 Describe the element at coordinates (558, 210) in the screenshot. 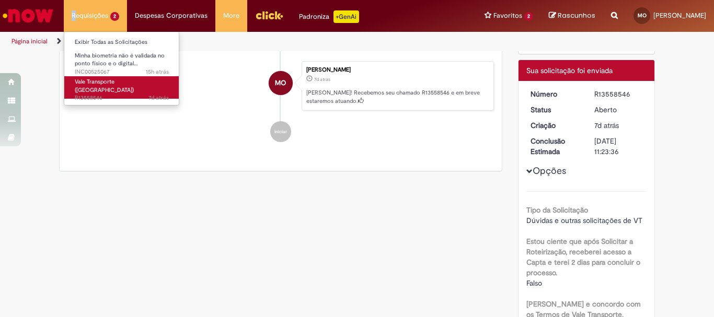

I see `b: Tipo da Solicitação` at that location.